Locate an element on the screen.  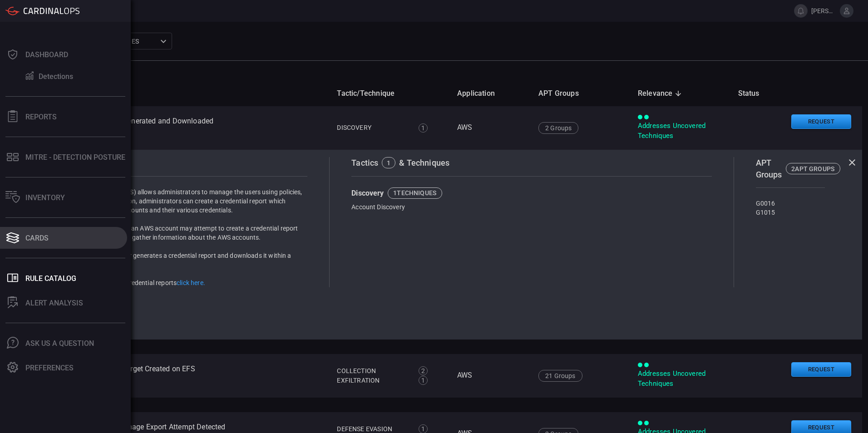
div: Collection is located at coordinates (373, 371).